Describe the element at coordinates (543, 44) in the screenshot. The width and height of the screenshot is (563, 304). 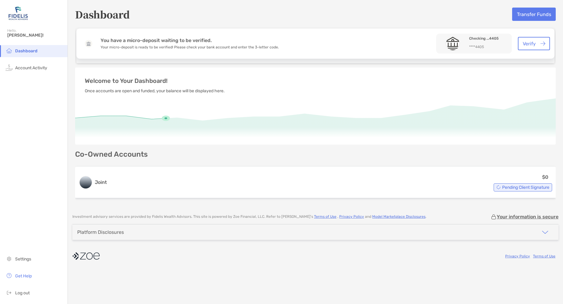
I see `img: button icon` at that location.